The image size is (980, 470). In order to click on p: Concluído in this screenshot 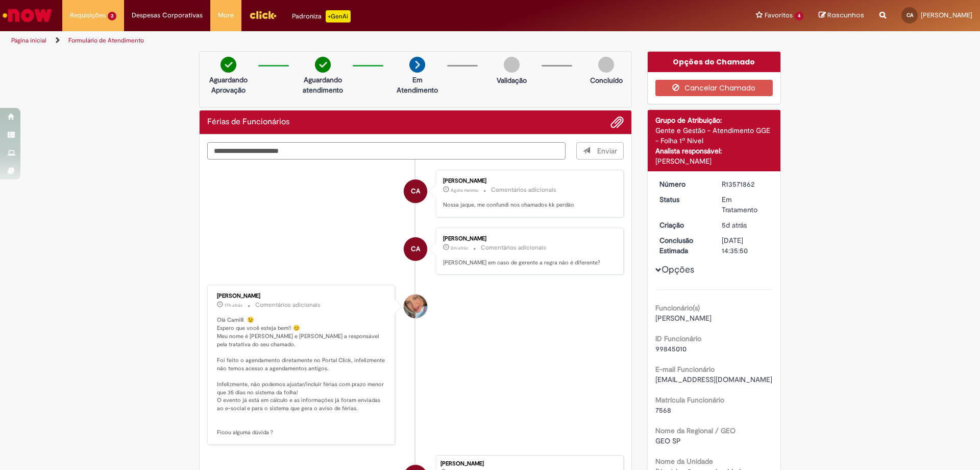, I will do `click(607, 80)`.